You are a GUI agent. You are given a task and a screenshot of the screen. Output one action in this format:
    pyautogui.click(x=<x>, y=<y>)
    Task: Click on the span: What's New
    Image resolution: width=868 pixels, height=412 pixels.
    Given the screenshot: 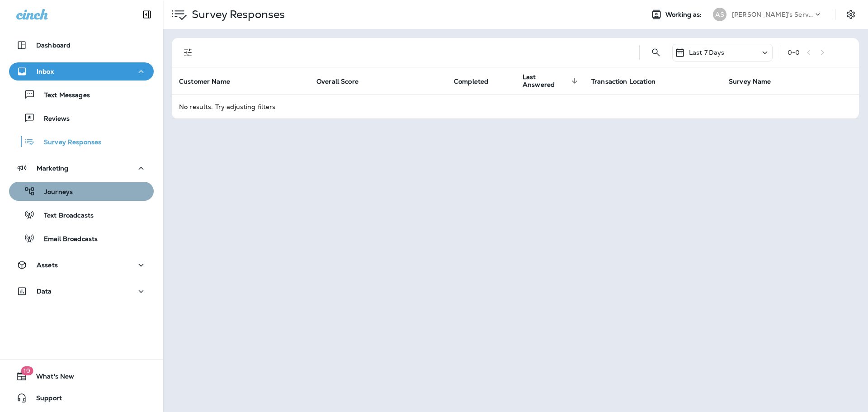 What is the action you would take?
    pyautogui.click(x=51, y=378)
    